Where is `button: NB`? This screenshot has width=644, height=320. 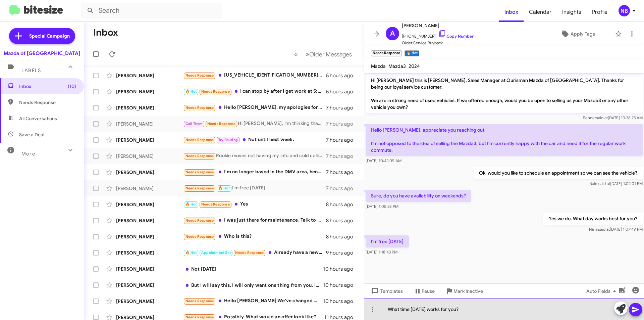
button: NB is located at coordinates (625, 11).